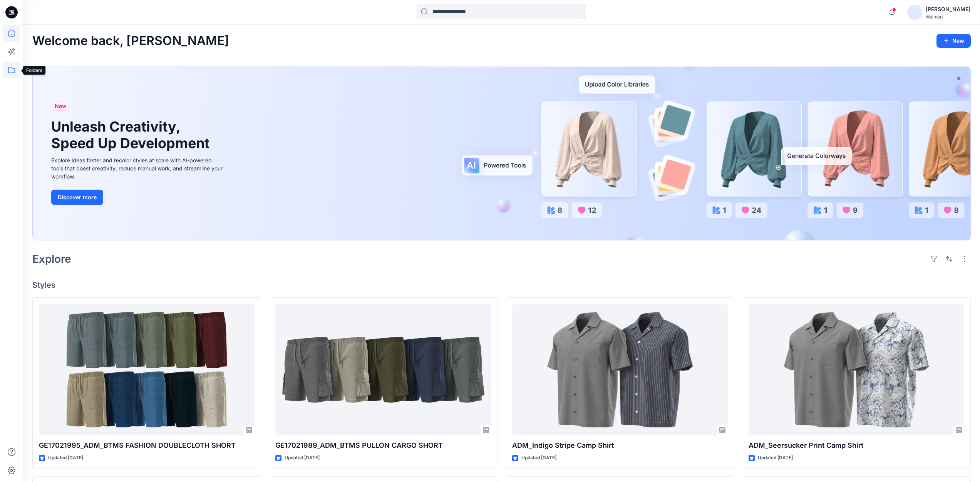 The height and width of the screenshot is (482, 980). I want to click on p: GE17021989_ADM_BTMS PULLON CARGO SHORT, so click(383, 446).